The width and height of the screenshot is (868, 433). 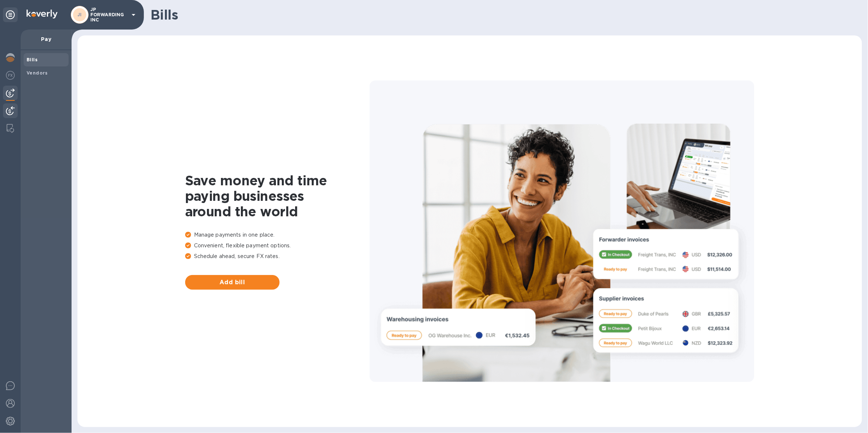 What do you see at coordinates (11, 75) in the screenshot?
I see `img: Foreign exchange` at bounding box center [11, 75].